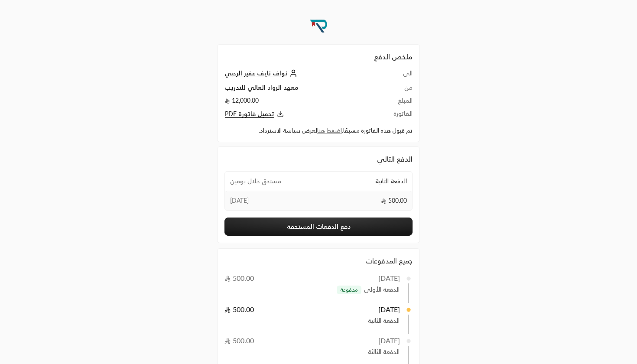  What do you see at coordinates (261, 73) in the screenshot?
I see `a: نواف نايف عفير الرحبي` at bounding box center [261, 73].